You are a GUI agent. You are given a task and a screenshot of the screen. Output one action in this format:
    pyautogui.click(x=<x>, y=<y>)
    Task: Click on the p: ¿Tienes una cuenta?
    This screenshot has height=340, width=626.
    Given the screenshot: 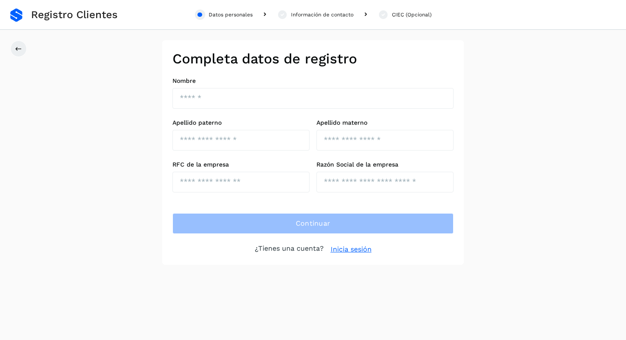 What is the action you would take?
    pyautogui.click(x=289, y=249)
    